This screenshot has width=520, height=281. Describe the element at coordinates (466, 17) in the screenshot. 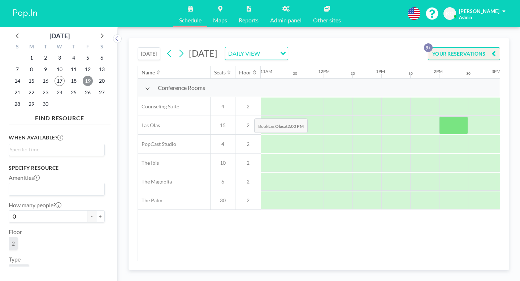

I see `span: Admin` at that location.